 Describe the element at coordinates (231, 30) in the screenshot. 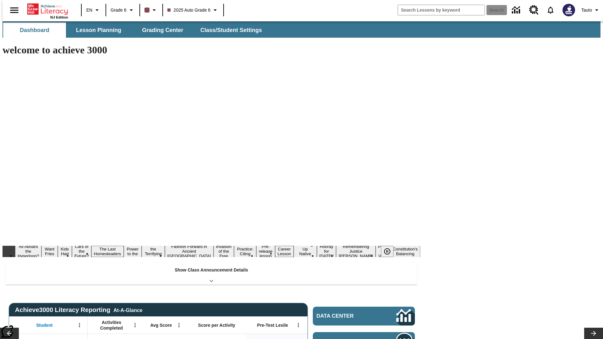

I see `button: Class/Student Settings` at that location.